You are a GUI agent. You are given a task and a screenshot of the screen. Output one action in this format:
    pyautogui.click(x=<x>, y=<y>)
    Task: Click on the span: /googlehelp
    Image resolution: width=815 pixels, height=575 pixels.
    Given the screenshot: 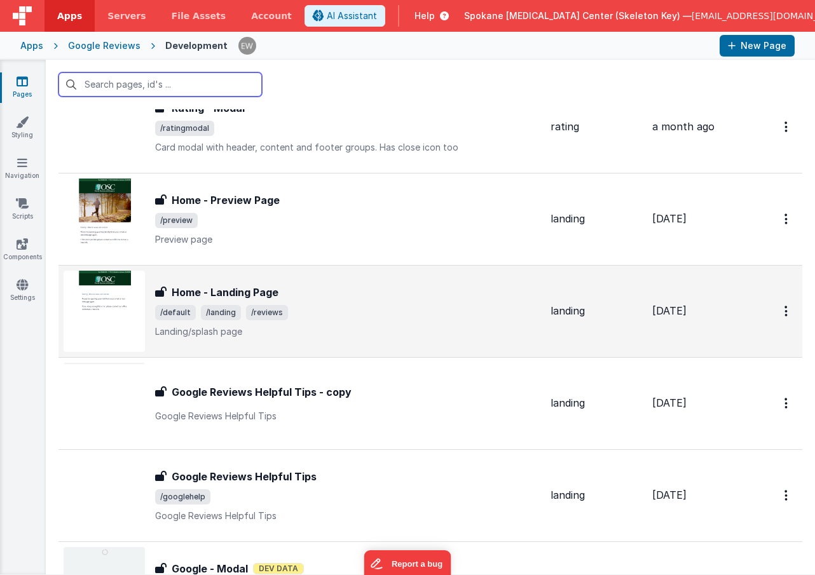 What is the action you would take?
    pyautogui.click(x=182, y=497)
    